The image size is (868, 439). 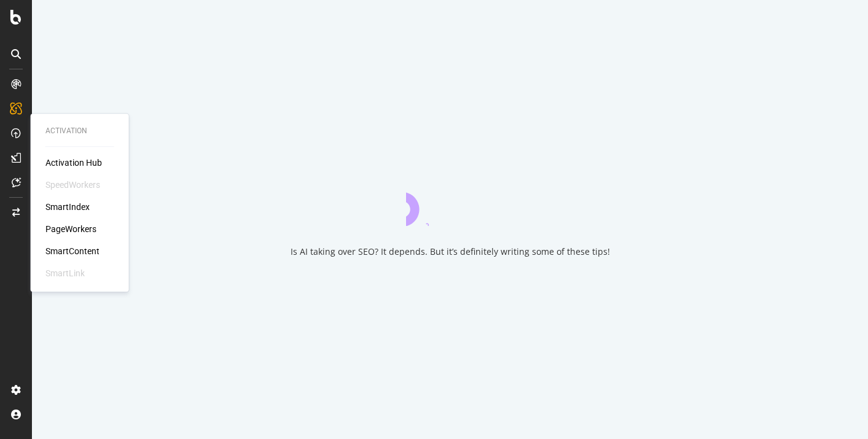 I want to click on div: Is AI taking over SEO? It depends. But it’s definitely writing some of these tips!, so click(x=450, y=251).